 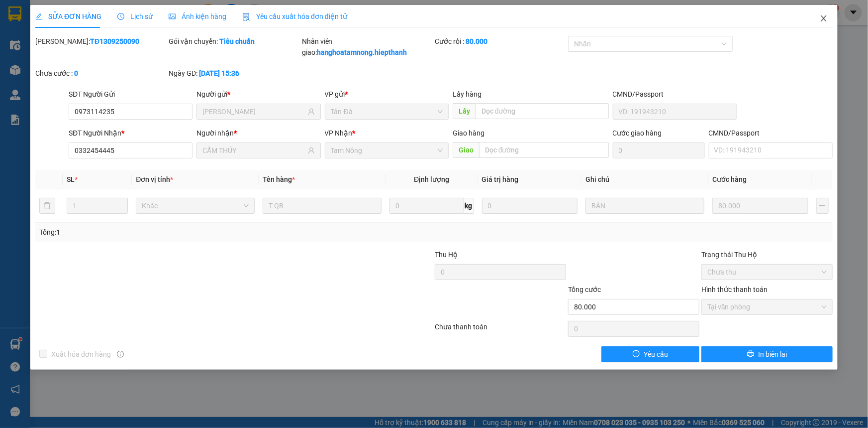 I want to click on span: exclamation-circle, so click(x=637, y=354).